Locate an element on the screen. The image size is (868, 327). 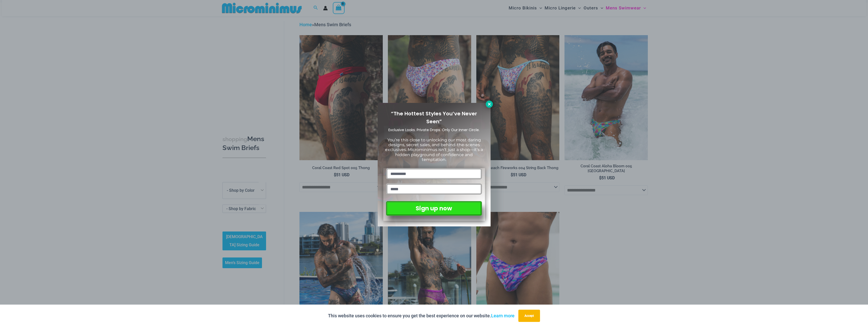
a: Learn more is located at coordinates (503, 316).